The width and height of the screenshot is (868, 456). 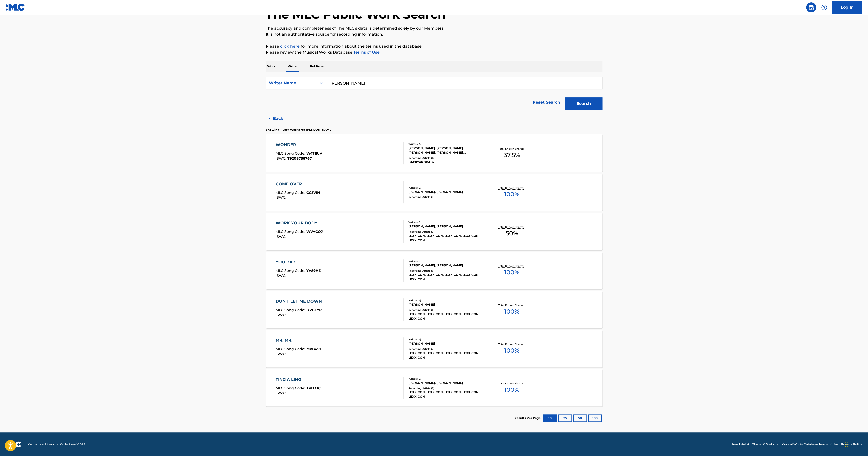 What do you see at coordinates (846, 445) in the screenshot?
I see `div: Arrastrar` at bounding box center [846, 445].